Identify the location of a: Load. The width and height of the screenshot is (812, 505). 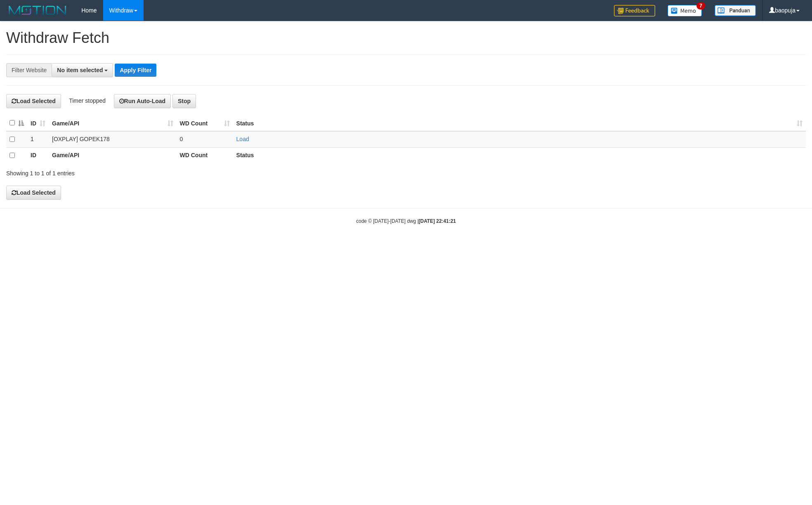
(243, 139).